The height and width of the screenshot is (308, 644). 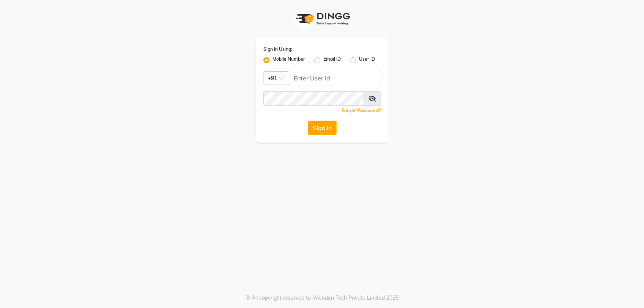 I want to click on label: Sign In Using:, so click(x=278, y=49).